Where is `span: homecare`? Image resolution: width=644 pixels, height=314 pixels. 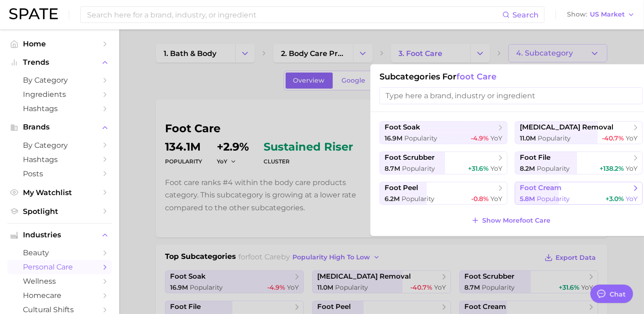 span: homecare is located at coordinates (59, 295).